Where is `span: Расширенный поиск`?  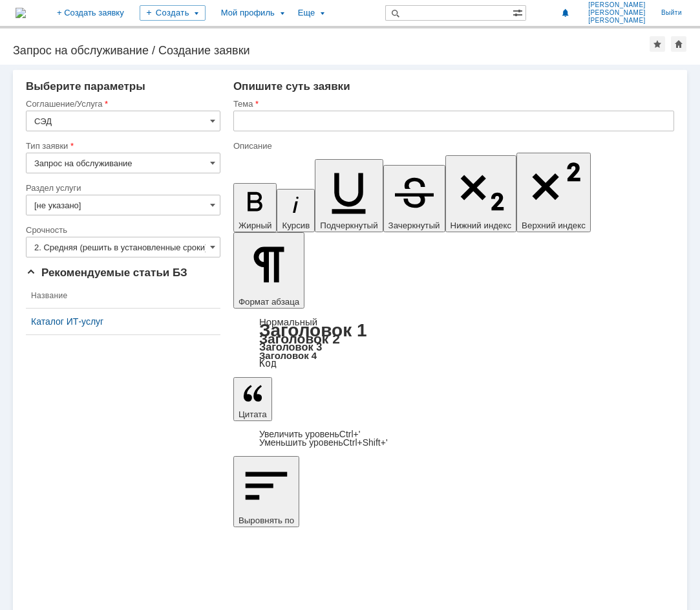 span: Расширенный поиск is located at coordinates (519, 11).